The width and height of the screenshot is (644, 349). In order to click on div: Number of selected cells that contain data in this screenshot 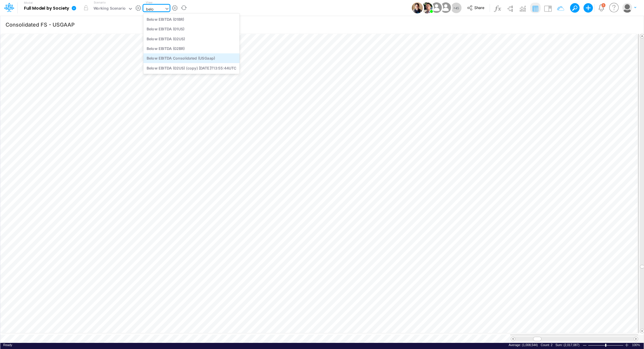, I will do `click(547, 345)`.